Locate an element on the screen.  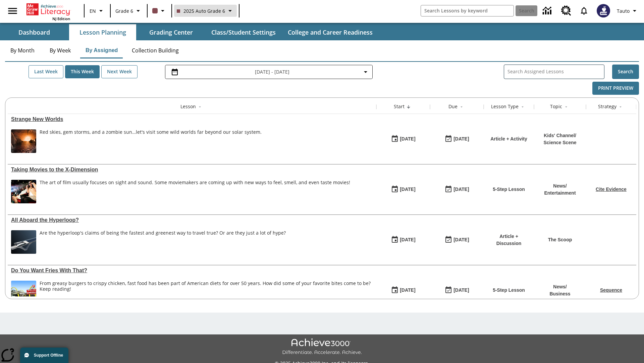
img: One of the first McDonald's stores, with the iconic red sign and golden arches. is located at coordinates (24, 292).